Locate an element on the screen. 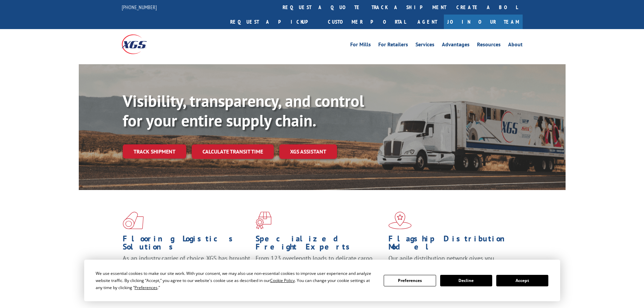  div: Cookie Consent Prompt is located at coordinates (322, 280).